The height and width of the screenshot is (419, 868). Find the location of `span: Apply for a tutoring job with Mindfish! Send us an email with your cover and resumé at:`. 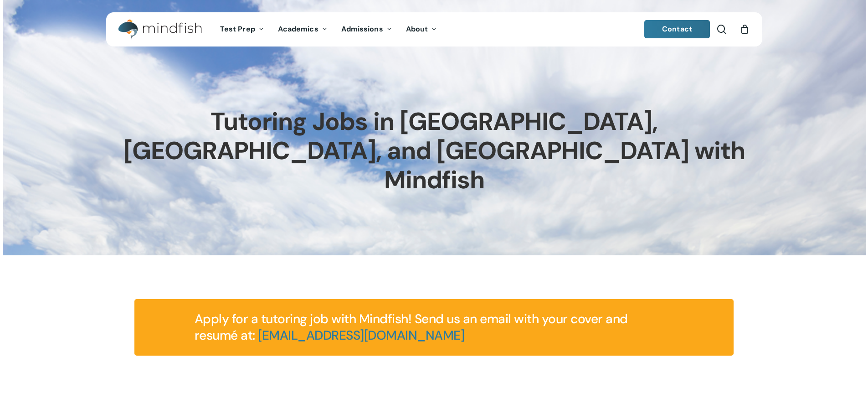

span: Apply for a tutoring job with Mindfish! Send us an email with your cover and resumé at: is located at coordinates (411, 327).